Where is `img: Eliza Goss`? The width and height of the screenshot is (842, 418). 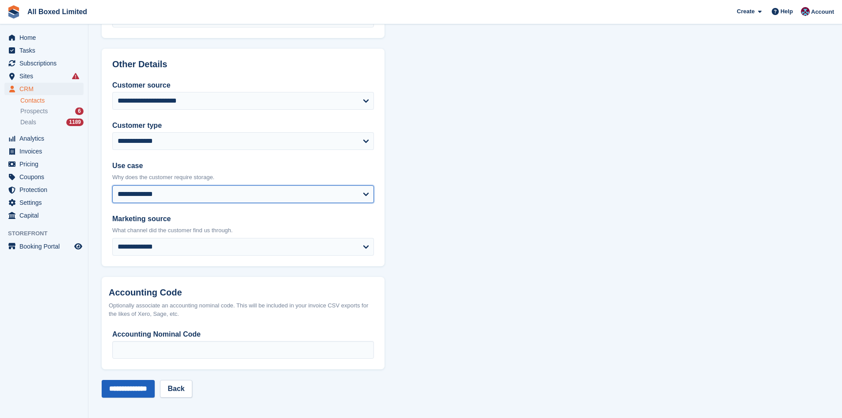
img: Eliza Goss is located at coordinates (805, 11).